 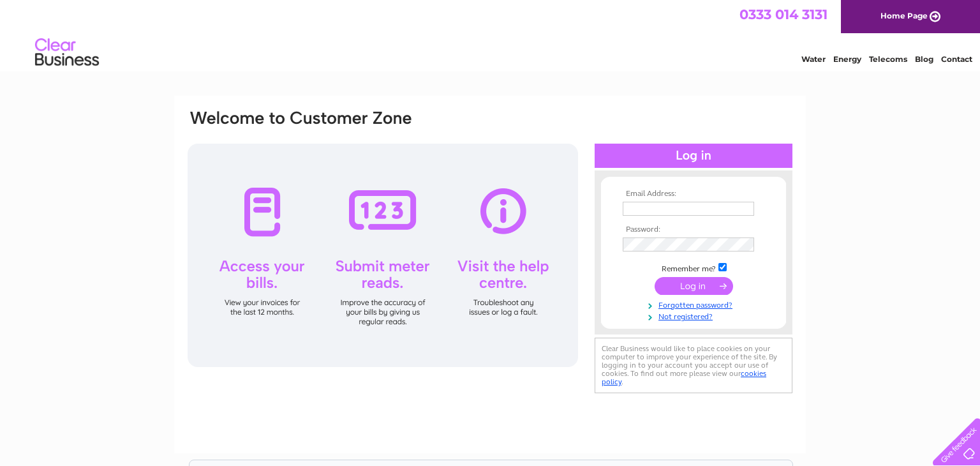 What do you see at coordinates (694, 286) in the screenshot?
I see `input: Submit` at bounding box center [694, 286].